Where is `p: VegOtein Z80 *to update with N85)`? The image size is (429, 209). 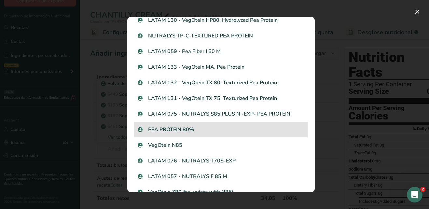
p: VegOtein Z80 *to update with N85) is located at coordinates (221, 192).